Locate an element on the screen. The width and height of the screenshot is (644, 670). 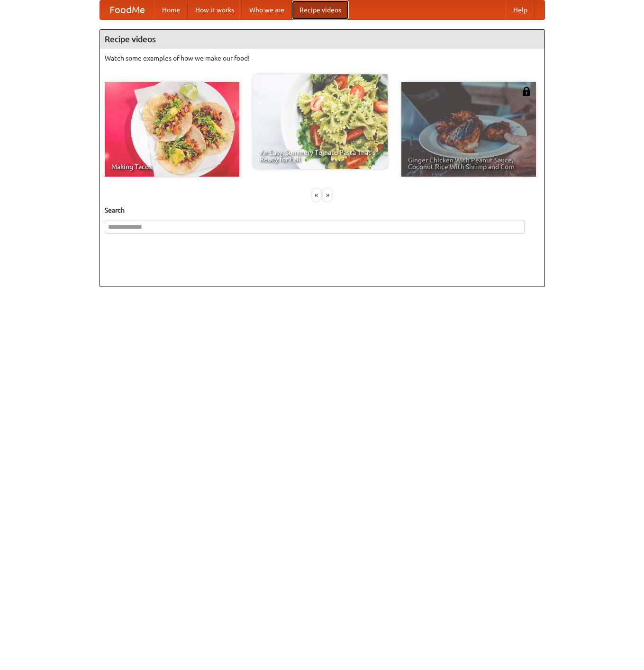
a: Recipe videos is located at coordinates (320, 10).